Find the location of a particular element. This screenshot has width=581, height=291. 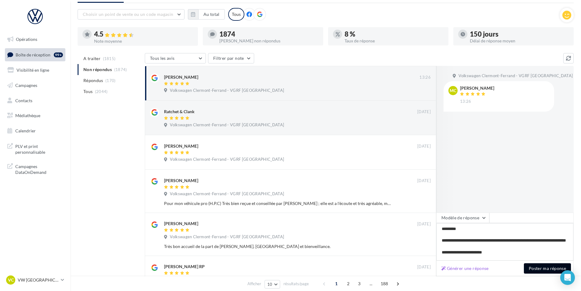

div: Taux de réponse is located at coordinates (394, 41).